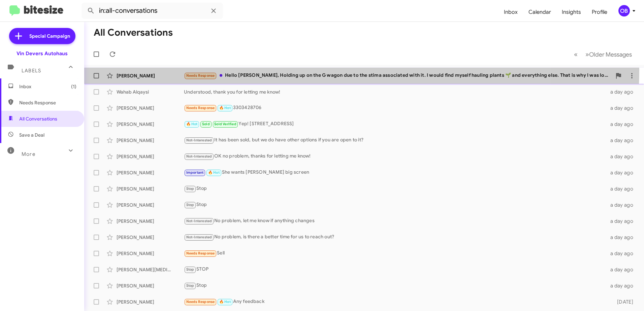 The height and width of the screenshot is (311, 644). Describe the element at coordinates (624, 11) in the screenshot. I see `div: OB` at that location.